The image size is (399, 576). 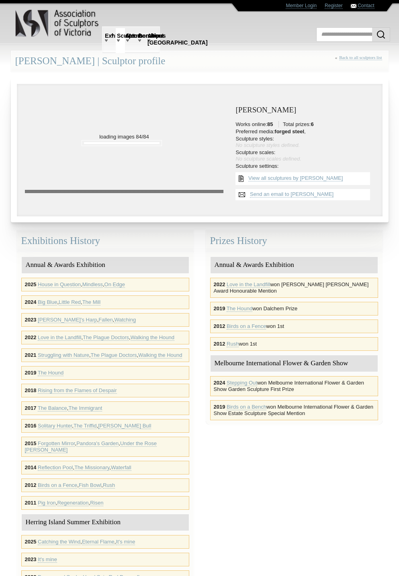 What do you see at coordinates (365, 6) in the screenshot?
I see `span: Contact` at bounding box center [365, 6].